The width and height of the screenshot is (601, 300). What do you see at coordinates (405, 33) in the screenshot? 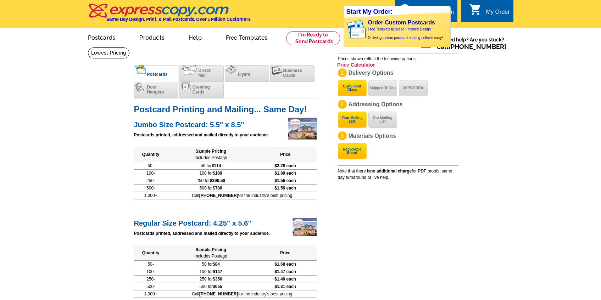
I see `span: | Ordering is easy!` at bounding box center [405, 33].